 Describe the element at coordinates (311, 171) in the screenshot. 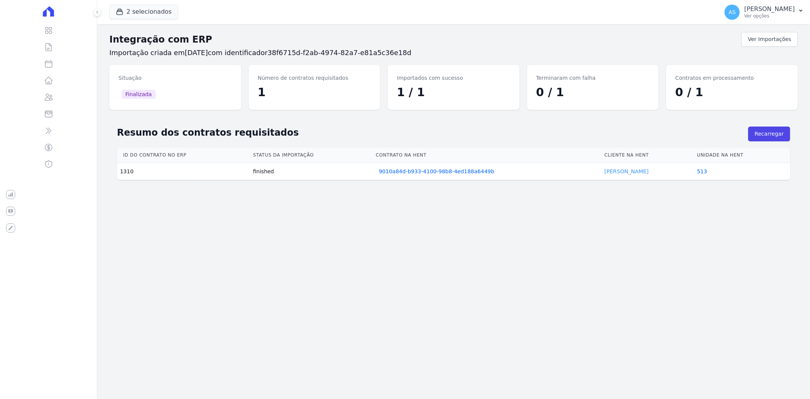

I see `td: finished` at that location.